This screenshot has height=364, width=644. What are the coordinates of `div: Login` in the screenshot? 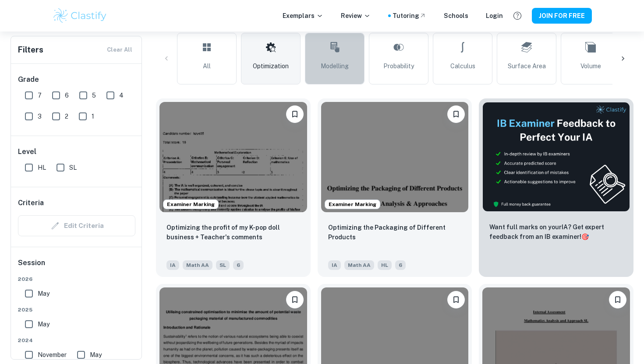 It's located at (494, 16).